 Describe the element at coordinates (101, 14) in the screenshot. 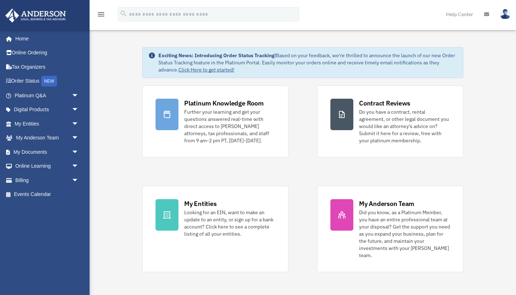

I see `i: menu` at that location.